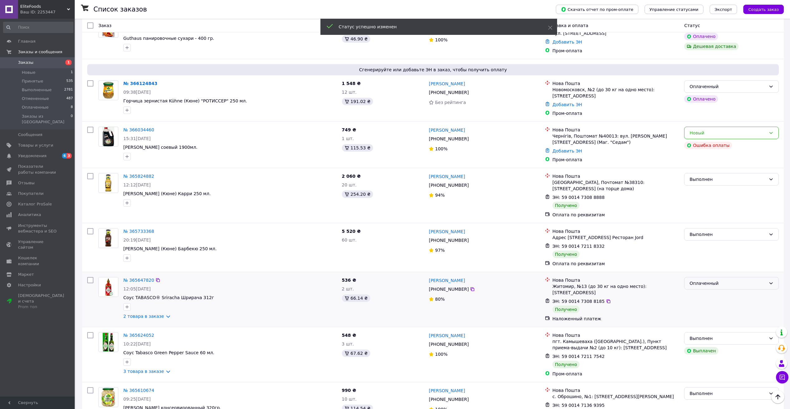 Image resolution: width=790 pixels, height=409 pixels. Describe the element at coordinates (701, 351) in the screenshot. I see `div: Выплачен` at that location.